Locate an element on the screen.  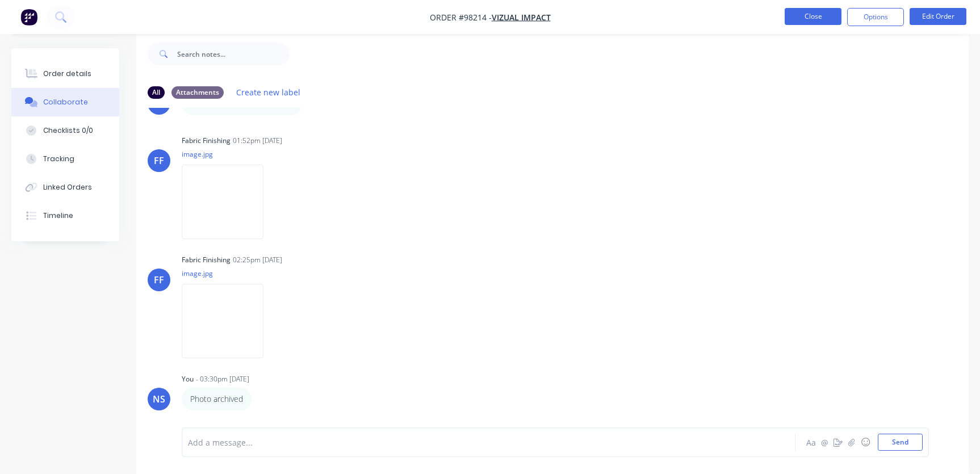
button: Edit Order is located at coordinates (939, 17).